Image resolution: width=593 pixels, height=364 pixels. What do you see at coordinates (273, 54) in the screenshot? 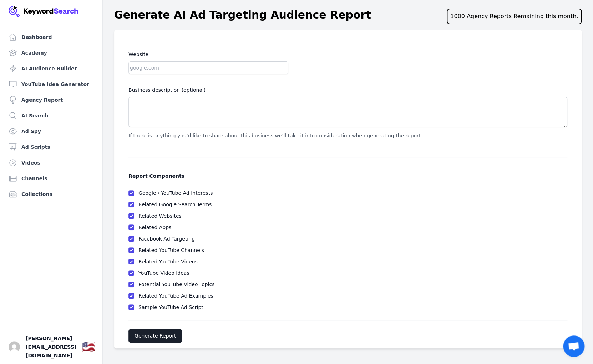
I see `label: Website` at bounding box center [273, 54].